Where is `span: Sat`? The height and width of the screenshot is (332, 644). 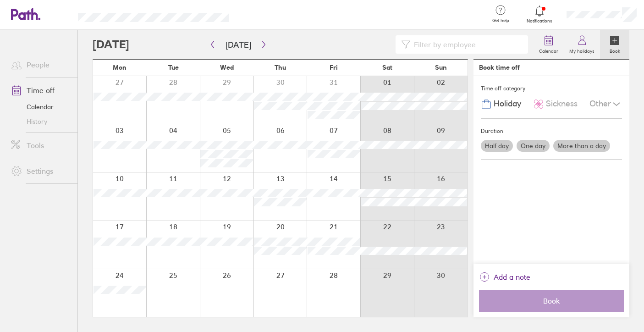
span: Sat is located at coordinates (388, 68).